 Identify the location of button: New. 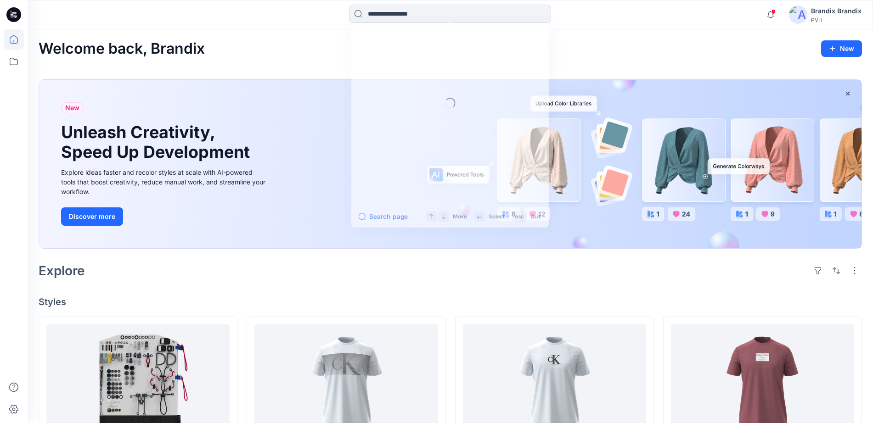
(841, 49).